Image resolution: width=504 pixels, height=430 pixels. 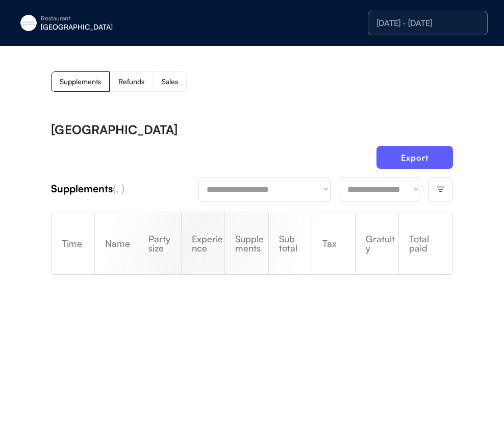 What do you see at coordinates (441, 189) in the screenshot?
I see `img: filter-lines.svg` at bounding box center [441, 189].